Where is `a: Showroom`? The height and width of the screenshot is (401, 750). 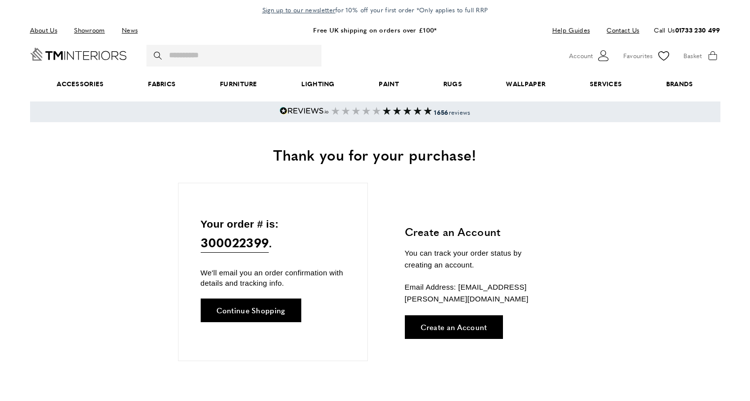
a: Showroom is located at coordinates (89, 30).